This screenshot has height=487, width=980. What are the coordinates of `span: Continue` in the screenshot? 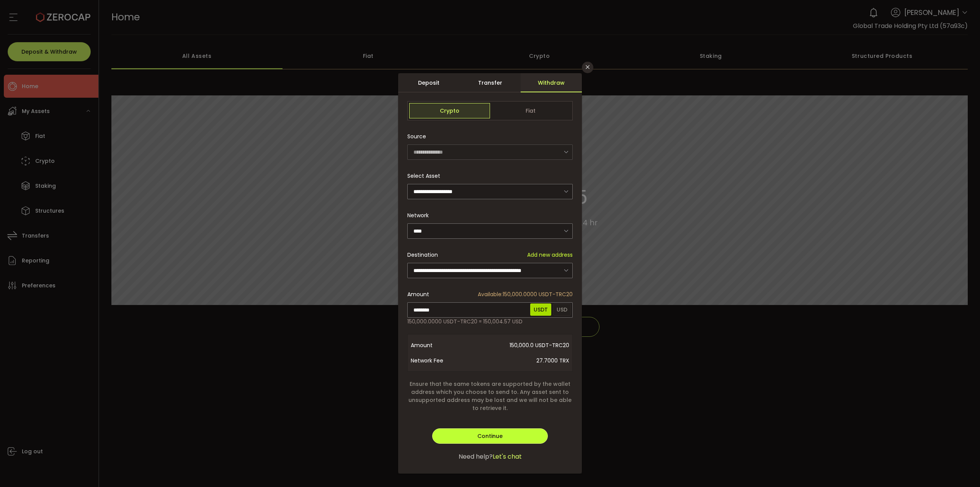 It's located at (490, 436).